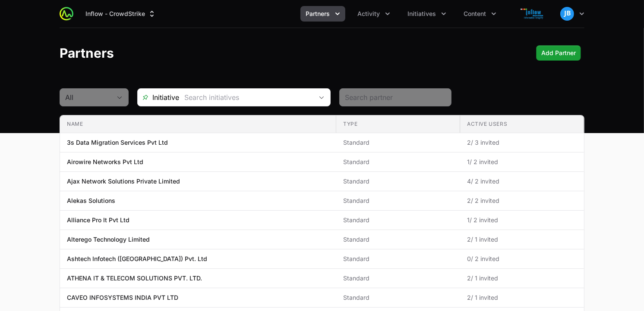 The height and width of the screenshot is (311, 644). What do you see at coordinates (123, 181) in the screenshot?
I see `p: Ajax Network Solutions Private Limited` at bounding box center [123, 181].